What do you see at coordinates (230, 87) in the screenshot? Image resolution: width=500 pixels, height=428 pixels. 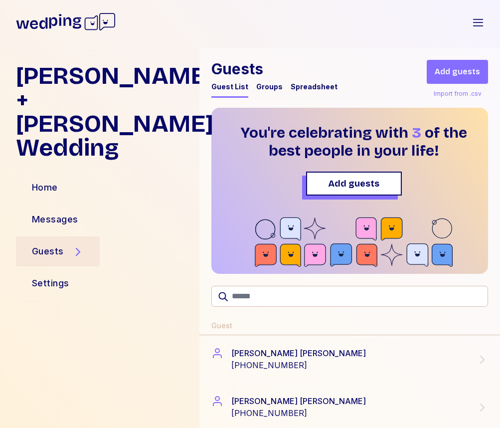 I see `div: Guest List` at bounding box center [230, 87].